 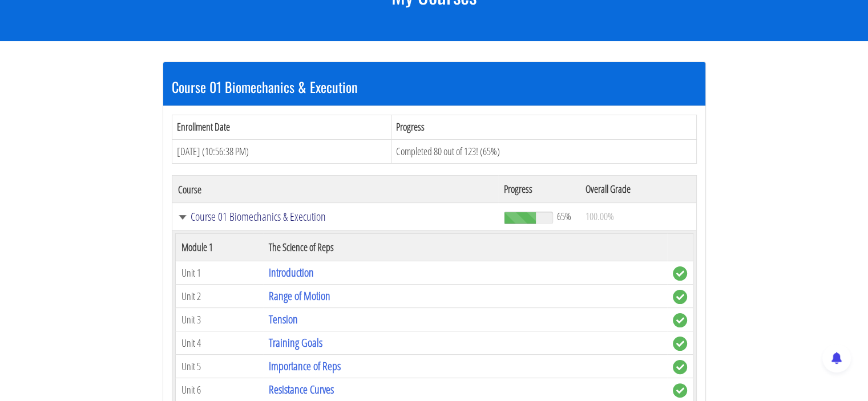 I want to click on td: Unit 3, so click(x=219, y=320).